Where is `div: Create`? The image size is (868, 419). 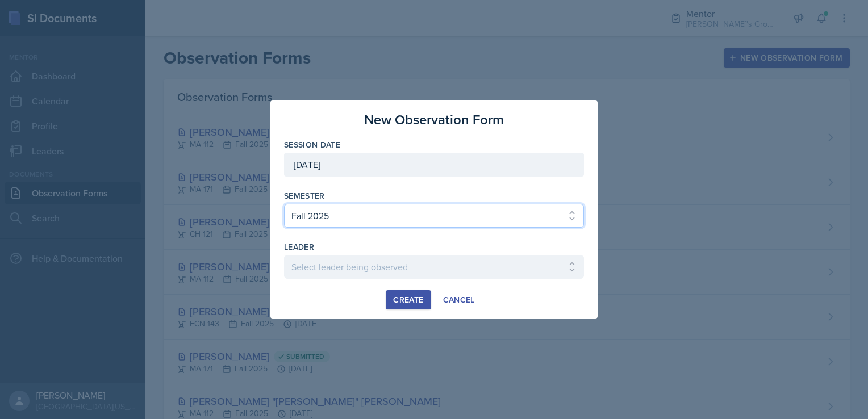 div: Create is located at coordinates (408, 300).